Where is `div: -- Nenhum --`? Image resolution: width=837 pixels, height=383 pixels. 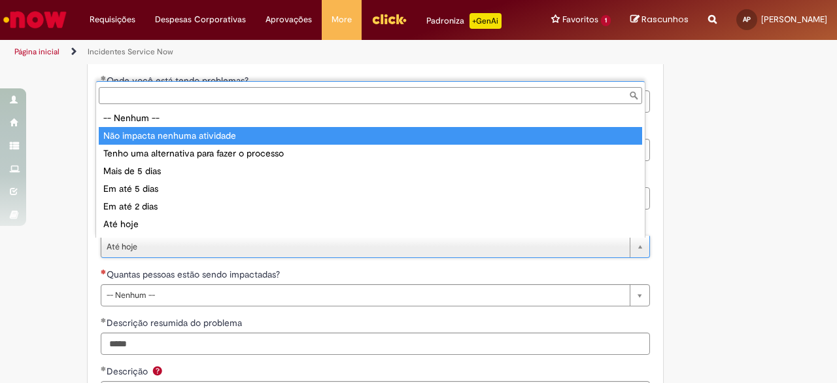 div: -- Nenhum -- is located at coordinates (370, 118).